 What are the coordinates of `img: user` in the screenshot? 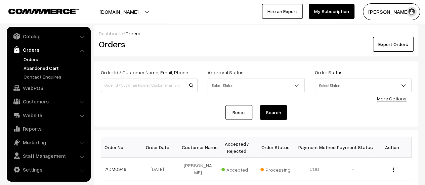 It's located at (412, 12).